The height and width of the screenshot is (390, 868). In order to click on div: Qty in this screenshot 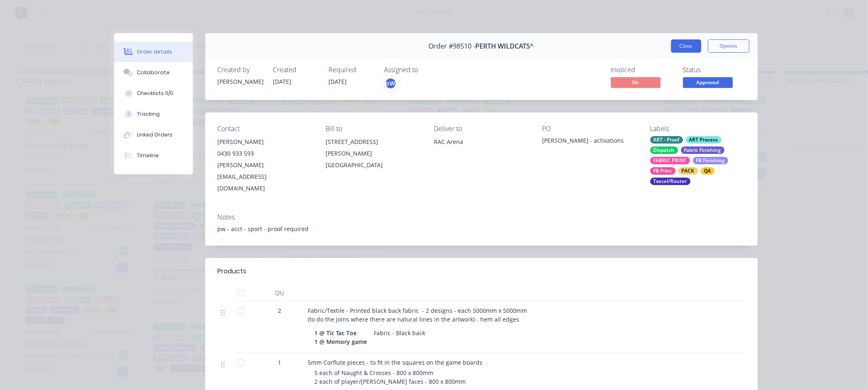, I will do `click(280, 293)`.